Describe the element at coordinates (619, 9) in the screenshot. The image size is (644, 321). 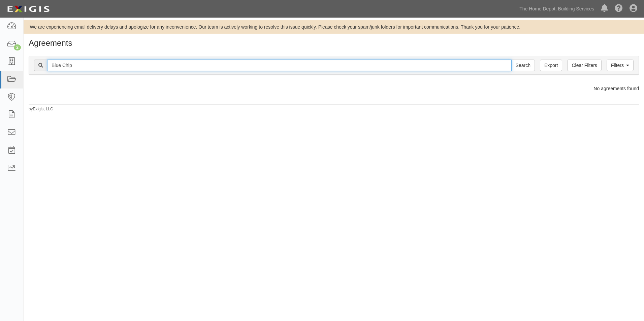
I see `i: Help Center - Complianz` at that location.